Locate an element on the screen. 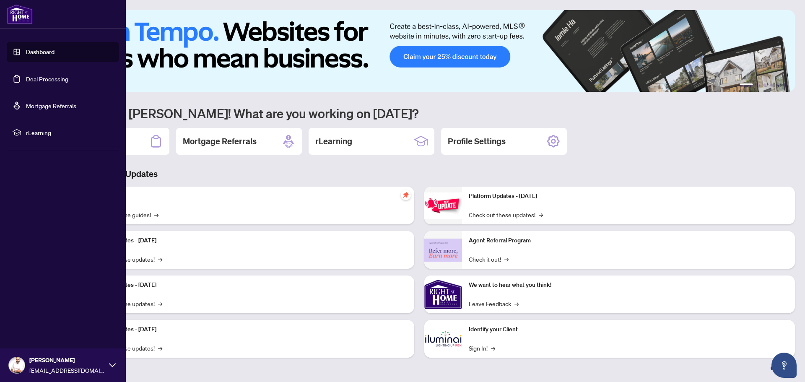 The height and width of the screenshot is (382, 805). img: Identify your Client is located at coordinates (443, 339).